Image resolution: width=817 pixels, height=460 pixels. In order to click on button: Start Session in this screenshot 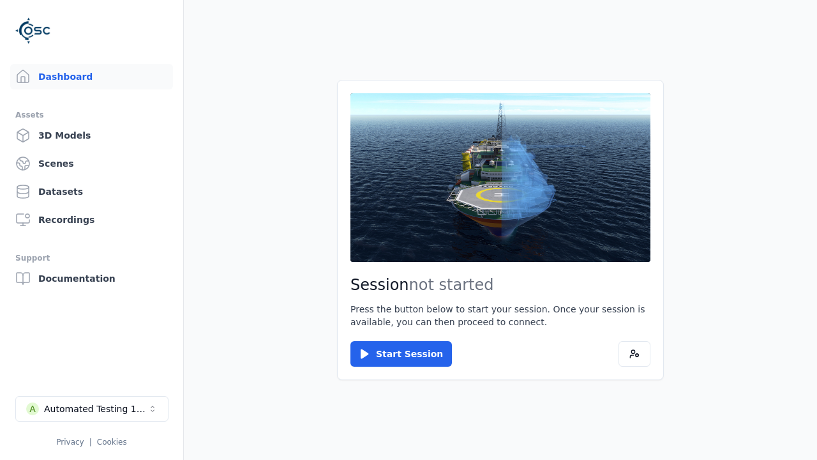, I will do `click(401, 354)`.